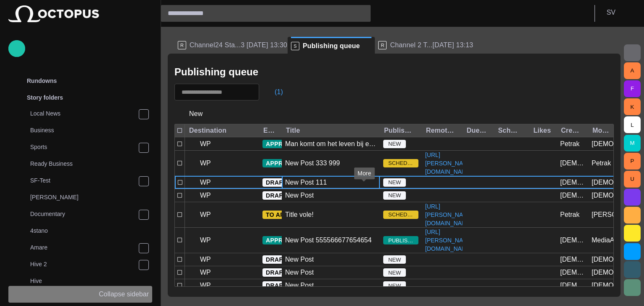 This screenshot has width=644, height=306. I want to click on p: R, so click(382, 45).